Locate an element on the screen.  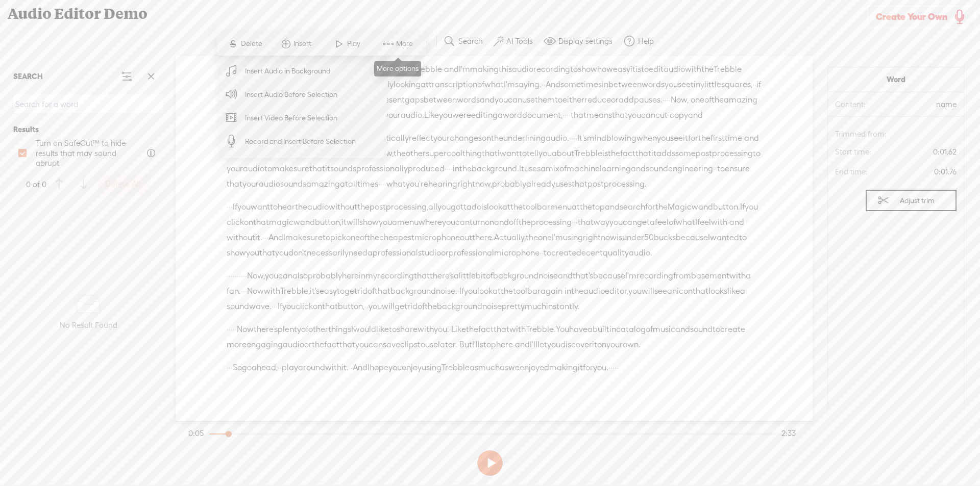
span: transcription is located at coordinates (453, 85).